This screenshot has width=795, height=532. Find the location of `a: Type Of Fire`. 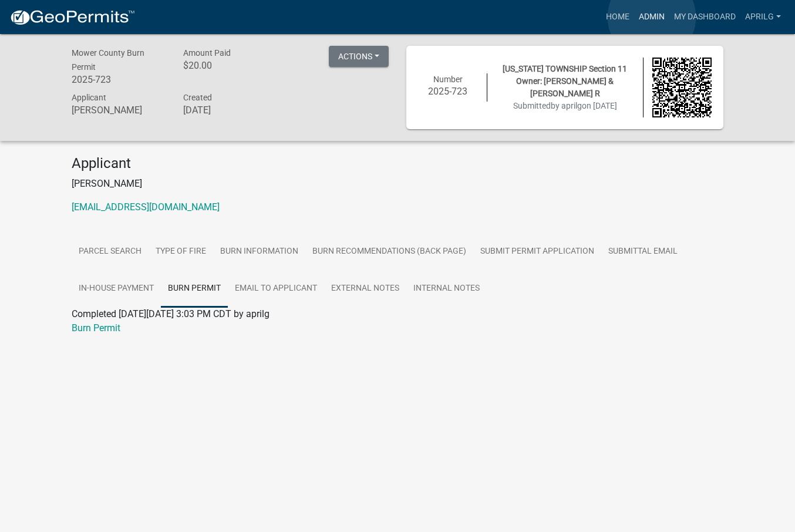

a: Type Of Fire is located at coordinates (181, 252).